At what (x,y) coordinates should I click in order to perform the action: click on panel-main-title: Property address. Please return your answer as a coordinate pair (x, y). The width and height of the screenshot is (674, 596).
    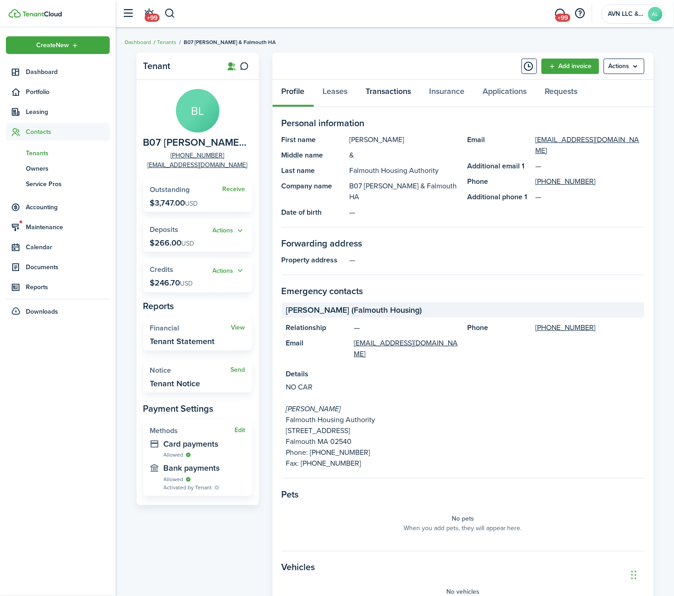
    Looking at the image, I should click on (314, 260).